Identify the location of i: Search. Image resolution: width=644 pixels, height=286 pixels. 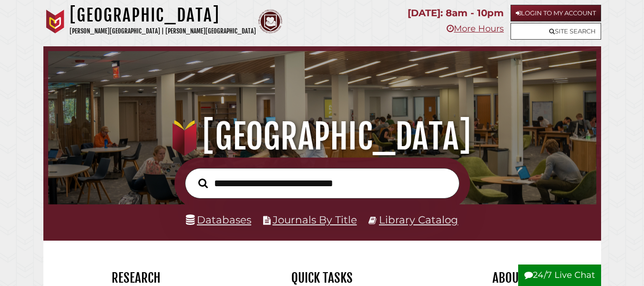
(203, 183).